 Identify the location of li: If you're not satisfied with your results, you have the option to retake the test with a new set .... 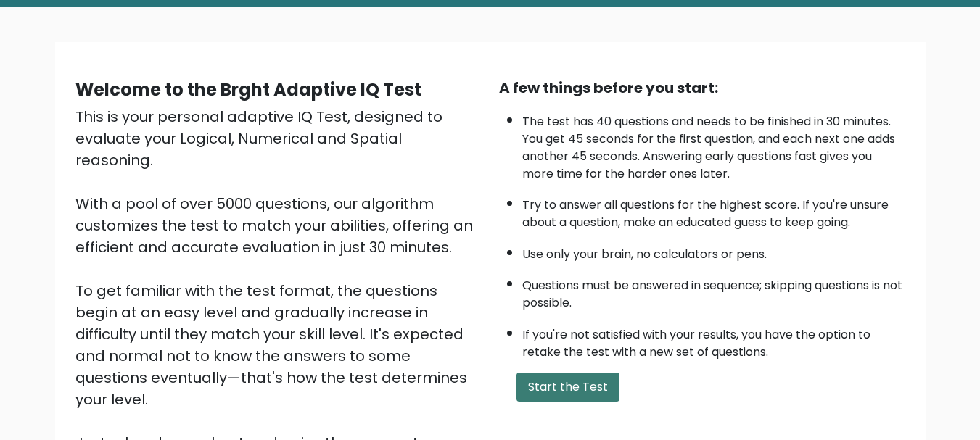
(714, 340).